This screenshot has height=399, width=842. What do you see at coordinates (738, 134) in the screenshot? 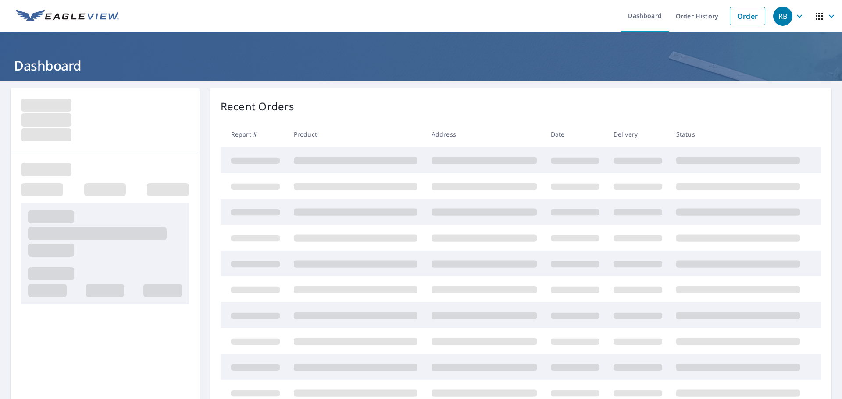
I see `th: Status` at bounding box center [738, 134].